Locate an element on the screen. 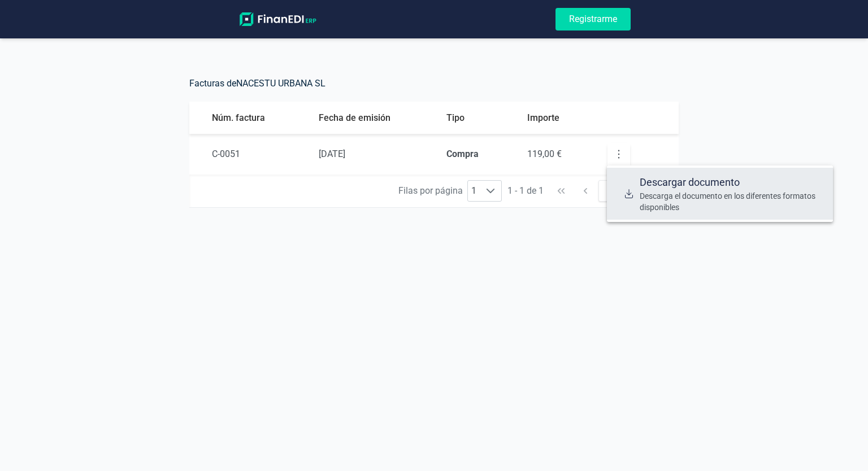  span: 1 is located at coordinates (474, 191).